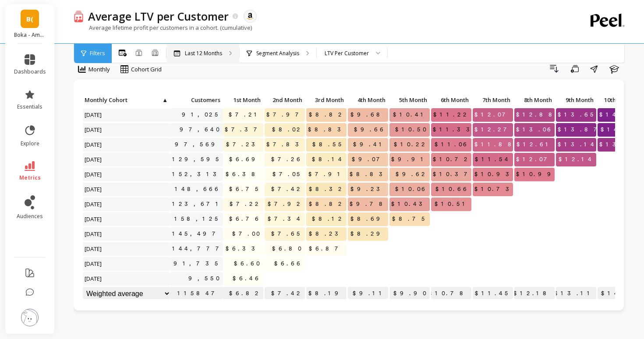 The height and width of the screenshot is (339, 644). I want to click on span: $6.60, so click(248, 264).